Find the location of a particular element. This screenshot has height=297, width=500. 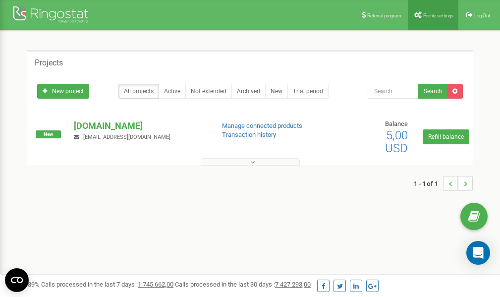

div: Open Intercom Messenger is located at coordinates (478, 253).